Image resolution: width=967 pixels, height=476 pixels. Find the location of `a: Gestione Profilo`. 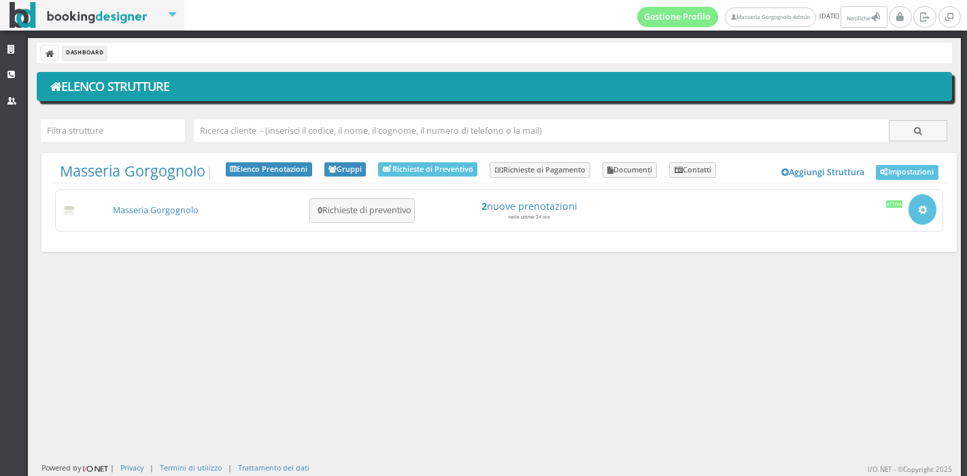

a: Gestione Profilo is located at coordinates (678, 17).